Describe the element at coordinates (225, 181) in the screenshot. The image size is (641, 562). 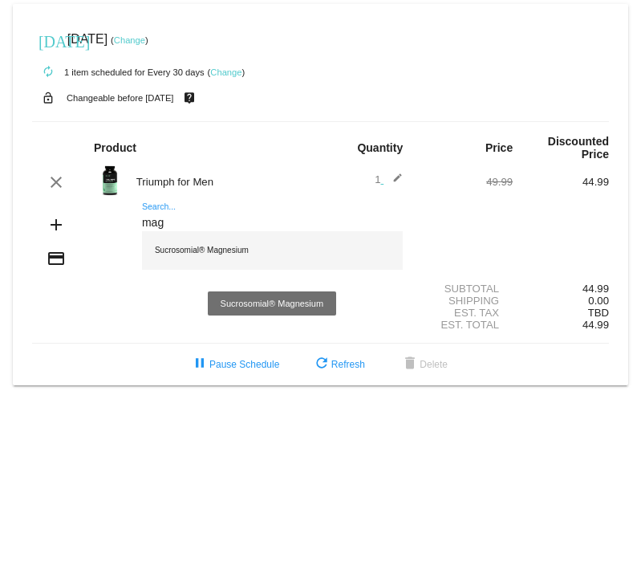
I see `div: Triumph for Men` at that location.